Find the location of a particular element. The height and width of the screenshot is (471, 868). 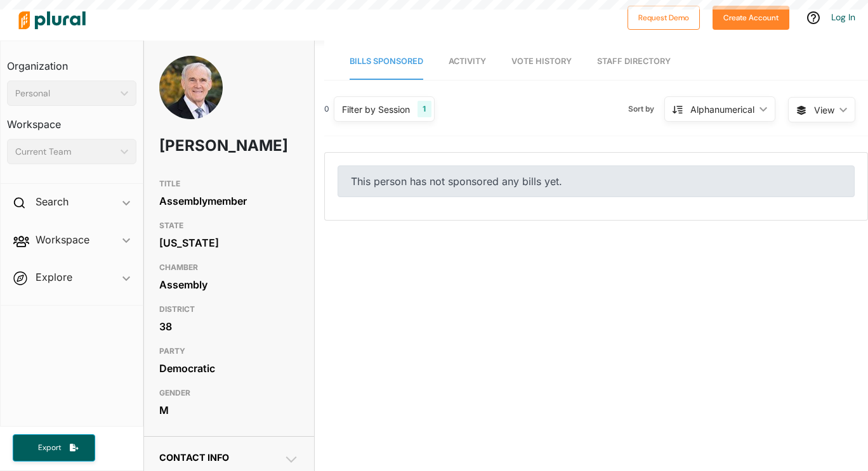

span: Sort by is located at coordinates (647, 109).